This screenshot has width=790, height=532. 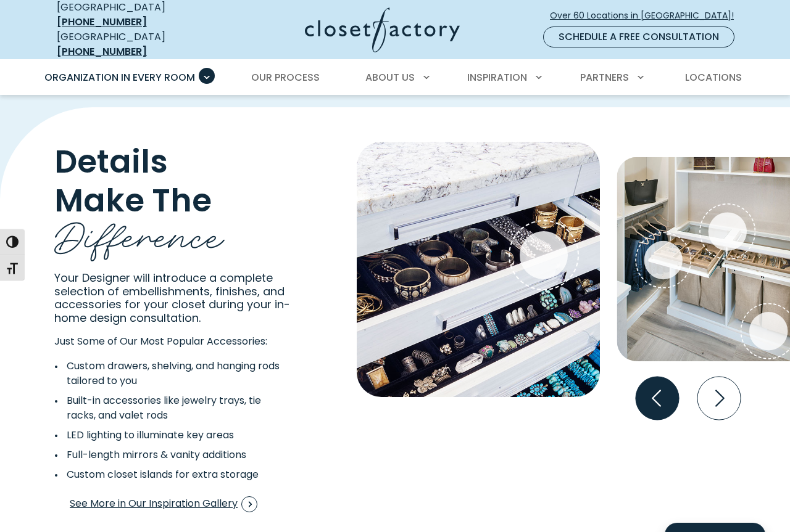 What do you see at coordinates (479, 269) in the screenshot?
I see `img: Velvet jewelry drawers` at bounding box center [479, 269].